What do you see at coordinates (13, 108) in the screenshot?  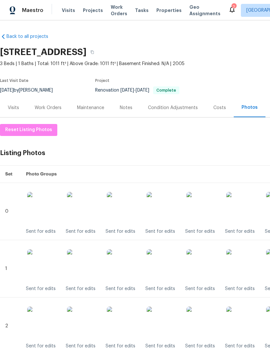 I see `div: Visits` at bounding box center [13, 108].